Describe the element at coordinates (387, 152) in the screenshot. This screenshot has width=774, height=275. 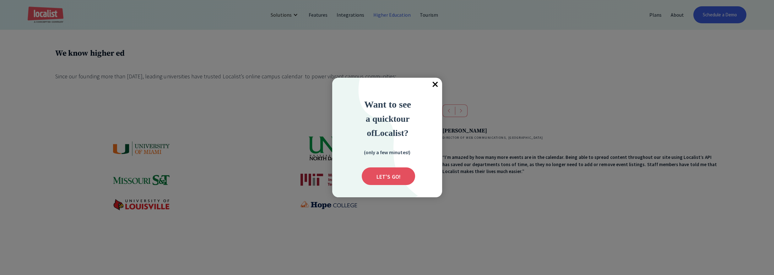
I see `div: (only a few minutes!)` at that location.